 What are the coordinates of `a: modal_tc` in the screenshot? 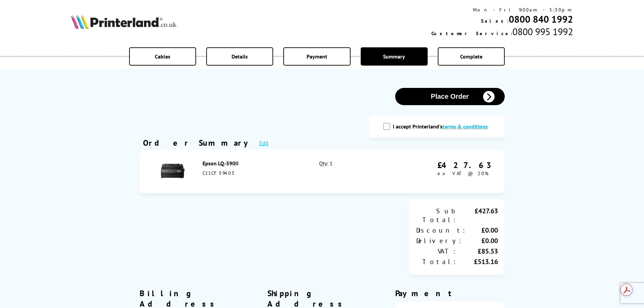 It's located at (465, 127).